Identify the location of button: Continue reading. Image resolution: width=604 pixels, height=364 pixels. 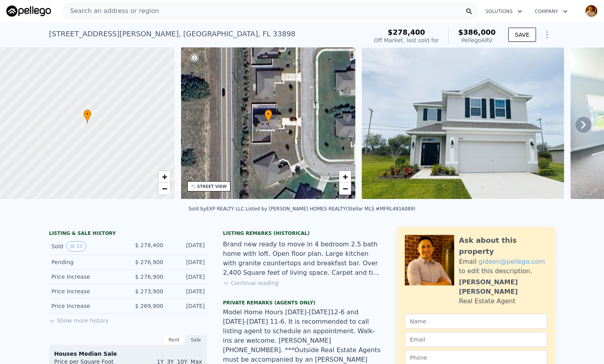
(251, 283).